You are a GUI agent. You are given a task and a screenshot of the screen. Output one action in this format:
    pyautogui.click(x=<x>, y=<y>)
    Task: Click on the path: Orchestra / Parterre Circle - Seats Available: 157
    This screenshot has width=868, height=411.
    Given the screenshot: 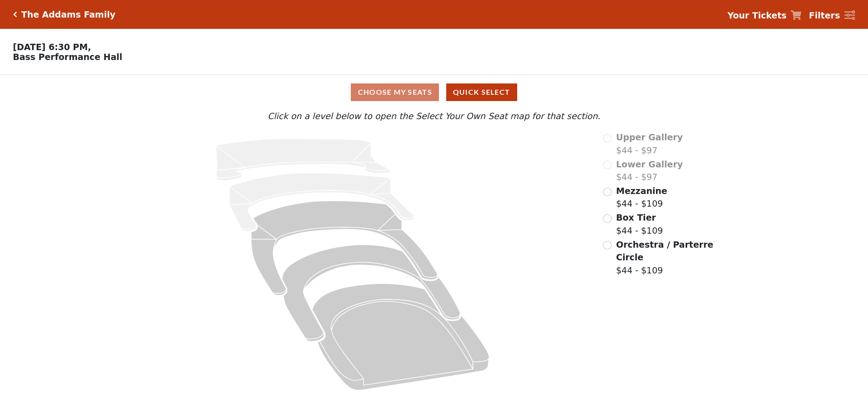 What is the action you would take?
    pyautogui.click(x=401, y=337)
    